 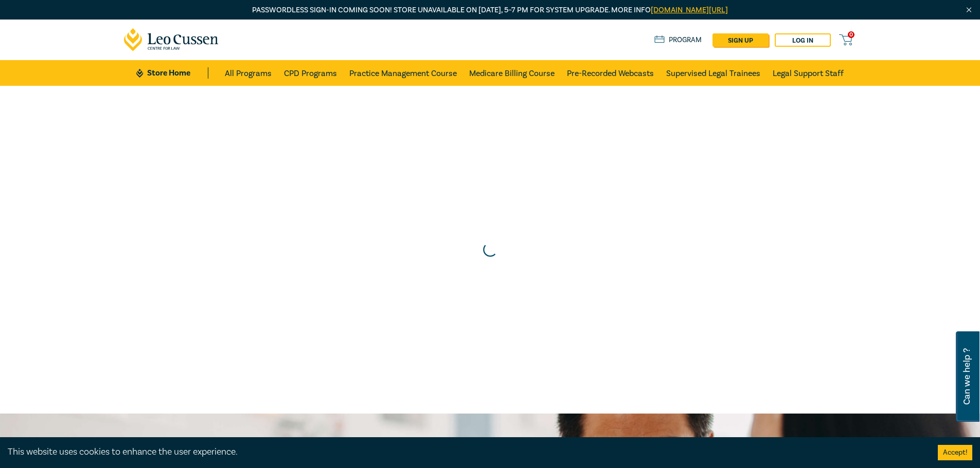 I want to click on div: This website uses cookies to enhance the user experience., so click(x=465, y=453).